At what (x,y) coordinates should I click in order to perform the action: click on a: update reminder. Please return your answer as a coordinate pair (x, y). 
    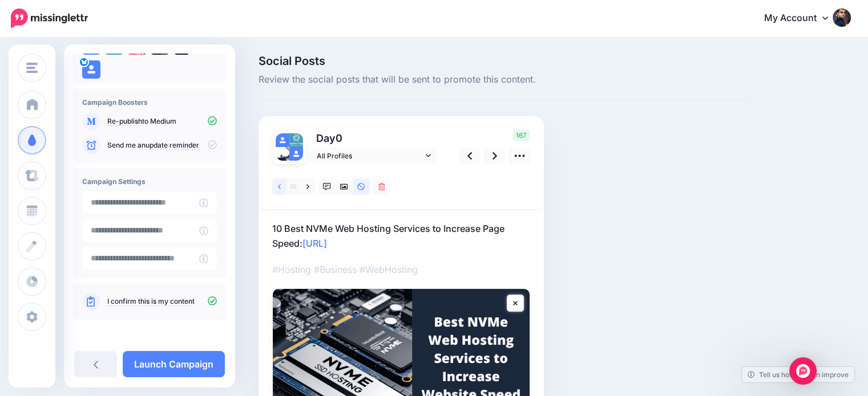
    Looking at the image, I should click on (172, 145).